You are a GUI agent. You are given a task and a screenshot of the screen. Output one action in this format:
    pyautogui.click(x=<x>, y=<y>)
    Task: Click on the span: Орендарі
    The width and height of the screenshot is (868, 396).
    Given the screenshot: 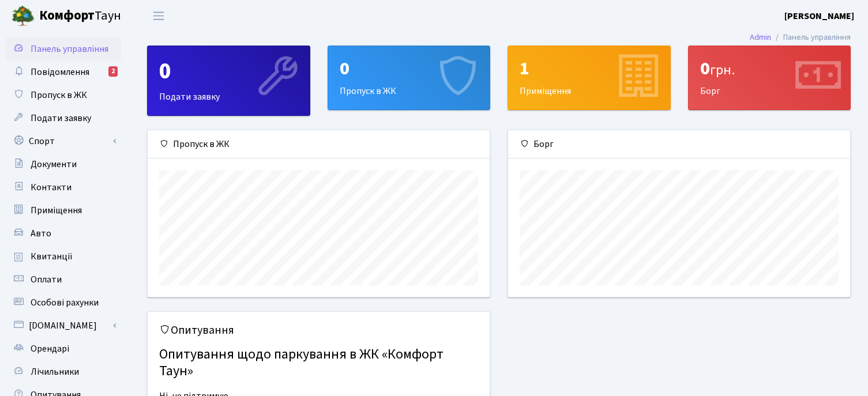 What is the action you would take?
    pyautogui.click(x=50, y=349)
    